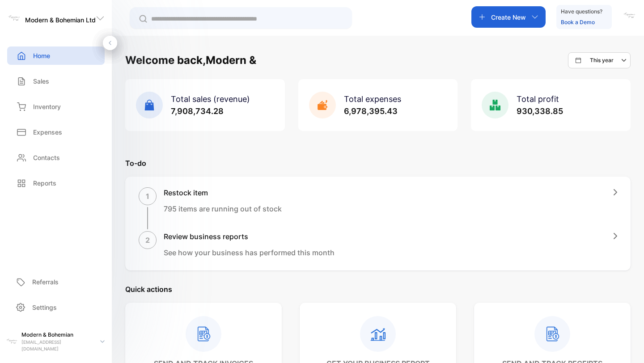 This screenshot has width=644, height=363. What do you see at coordinates (41, 81) in the screenshot?
I see `p: Sales` at bounding box center [41, 81].